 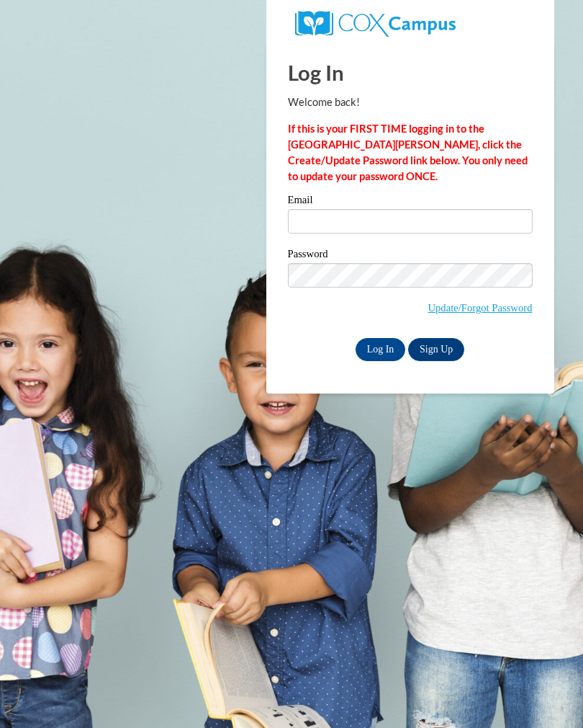 What do you see at coordinates (375, 24) in the screenshot?
I see `img: COX Campus` at bounding box center [375, 24].